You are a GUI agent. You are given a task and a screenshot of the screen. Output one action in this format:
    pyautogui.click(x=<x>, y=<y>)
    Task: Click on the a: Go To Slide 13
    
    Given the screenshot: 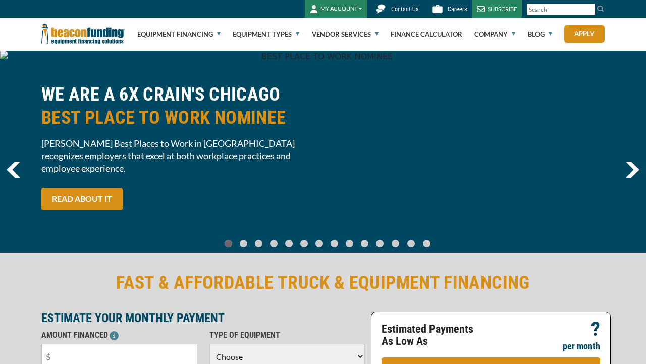 What is the action you would take?
    pyautogui.click(x=427, y=243)
    